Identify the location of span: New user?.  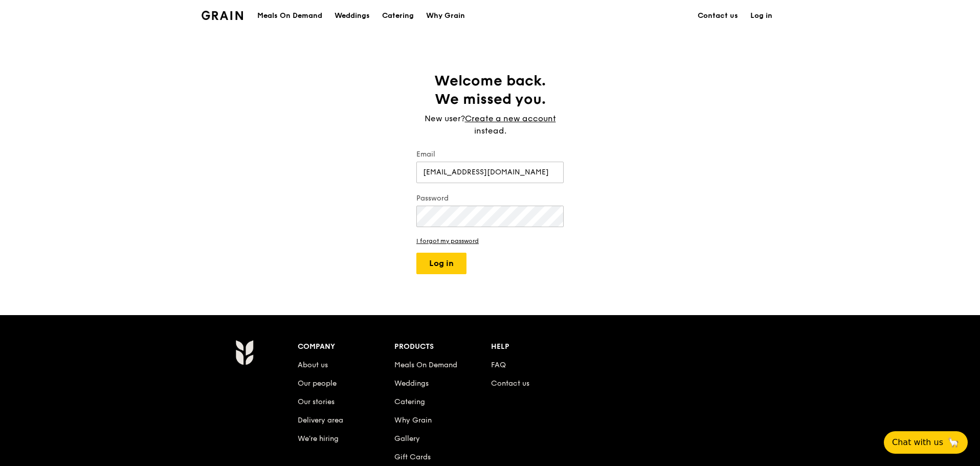
(444, 118).